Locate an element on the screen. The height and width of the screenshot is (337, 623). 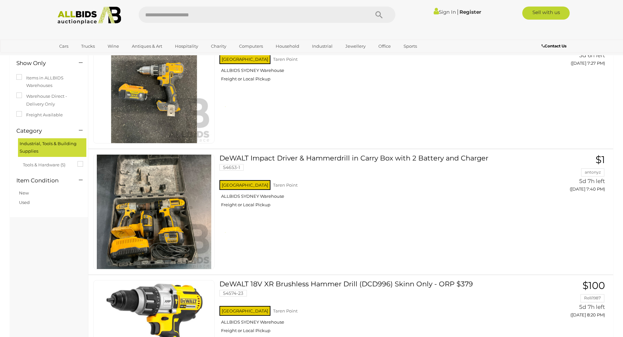
h4: Item Condition is located at coordinates (42, 180).